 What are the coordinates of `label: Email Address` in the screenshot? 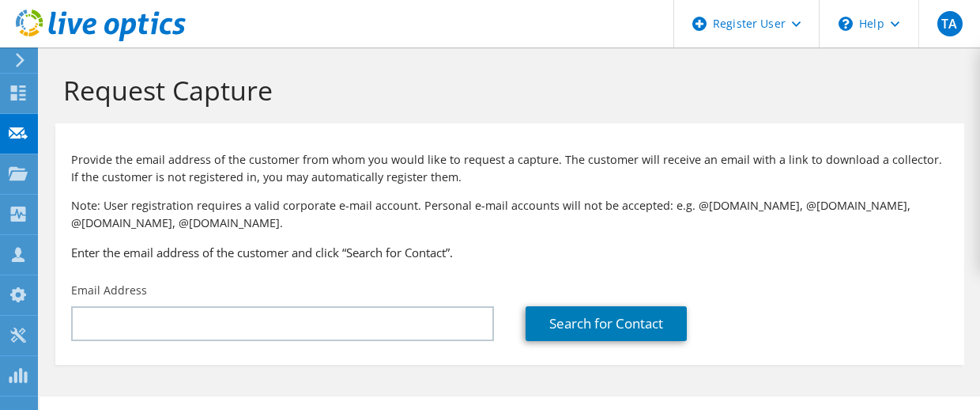 It's located at (109, 291).